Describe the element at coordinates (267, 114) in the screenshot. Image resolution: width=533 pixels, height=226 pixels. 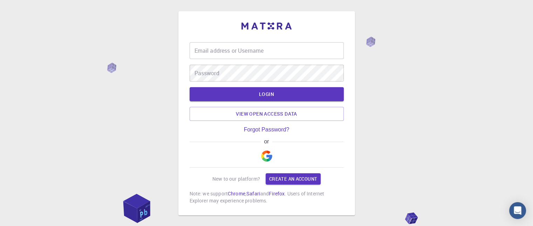
I see `a: View open access data` at that location.